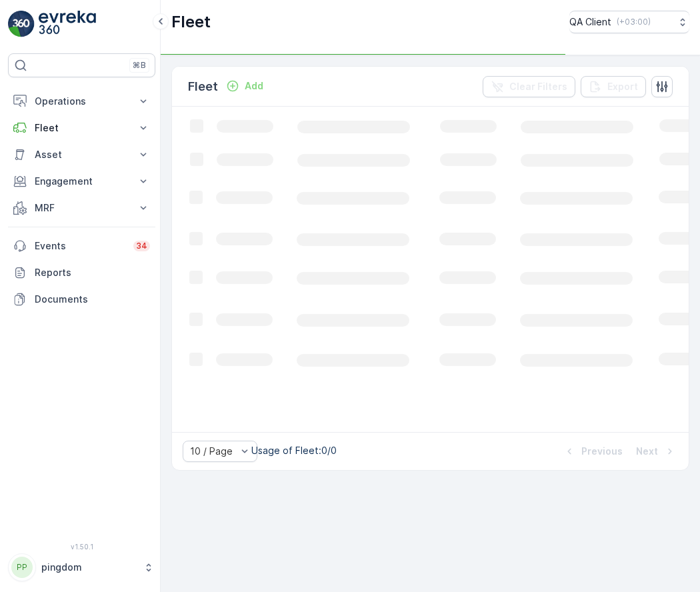 The width and height of the screenshot is (700, 592). I want to click on p: Next, so click(647, 452).